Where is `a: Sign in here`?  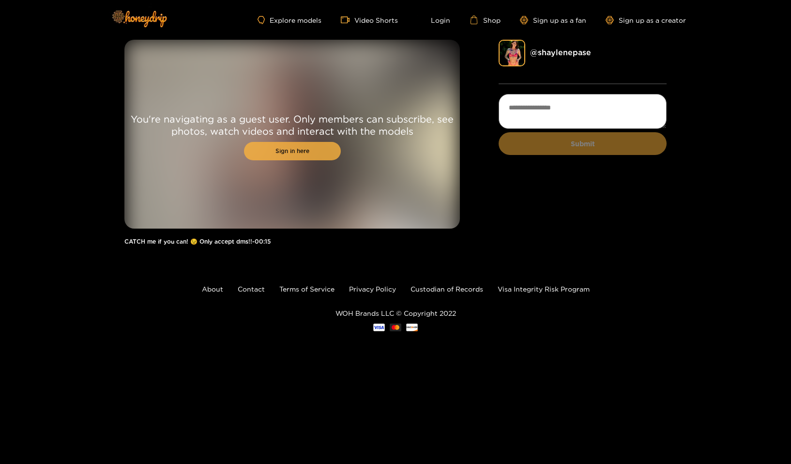 a: Sign in here is located at coordinates (293, 151).